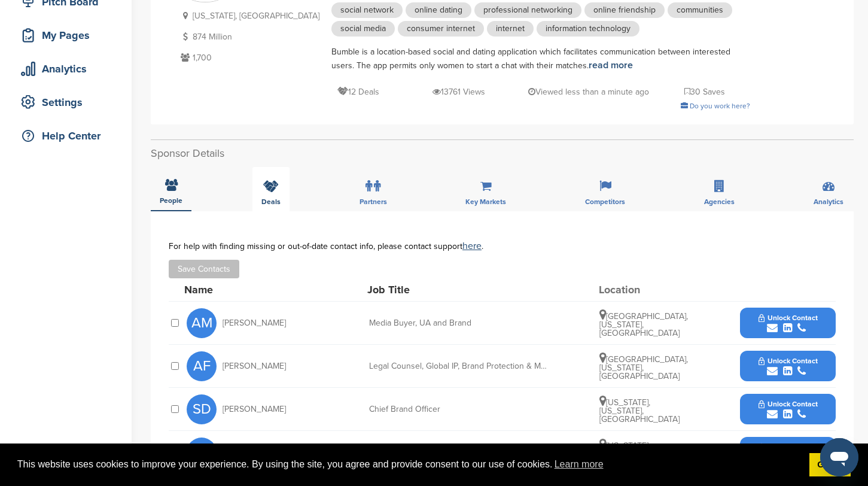  I want to click on span: Agencies, so click(719, 202).